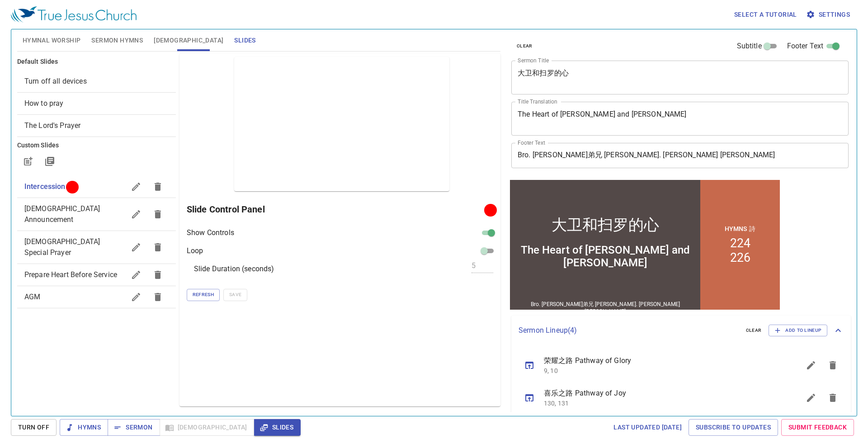 Image resolution: width=868 pixels, height=448 pixels. I want to click on p: Sermon Lineup ( 4 ), so click(628, 331).